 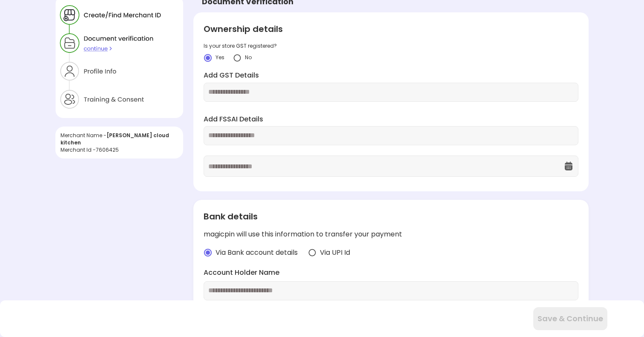 What do you see at coordinates (120, 139) in the screenshot?
I see `div: Merchant Name -` at bounding box center [120, 139].